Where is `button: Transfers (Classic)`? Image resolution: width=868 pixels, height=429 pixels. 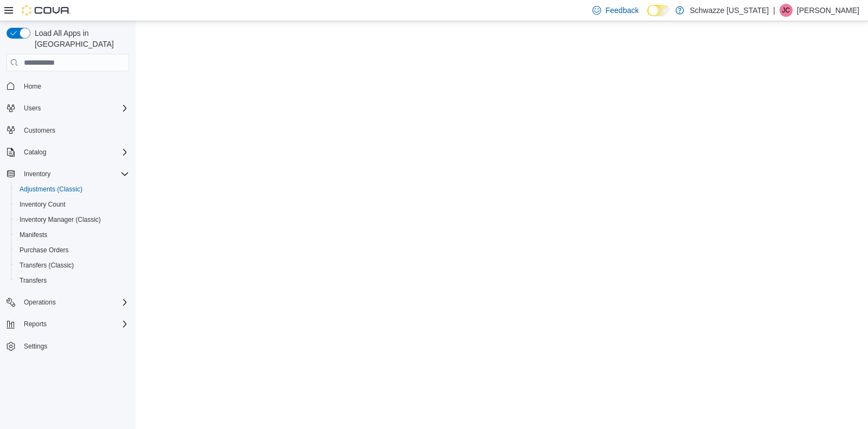 button: Transfers (Classic) is located at coordinates (72, 265).